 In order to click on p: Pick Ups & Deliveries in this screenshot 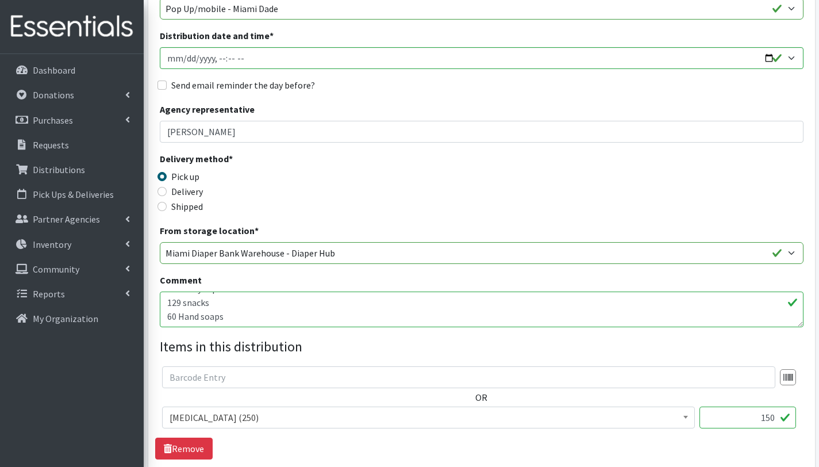, I will do `click(73, 194)`.